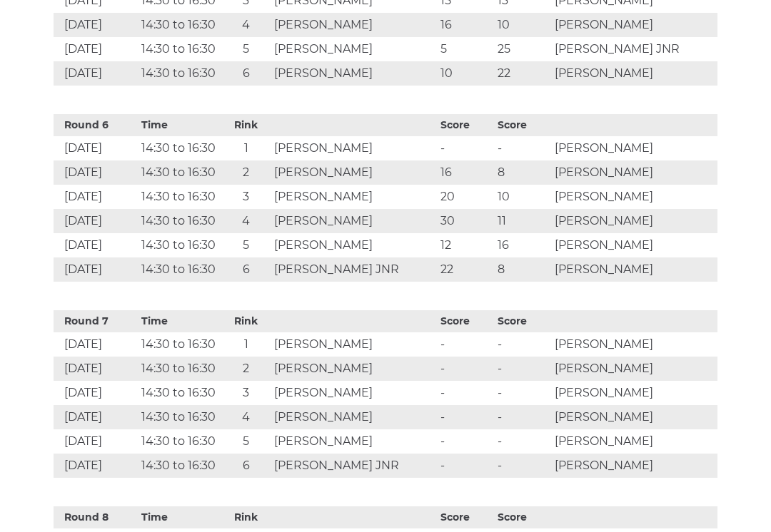 Image resolution: width=771 pixels, height=532 pixels. Describe the element at coordinates (96, 321) in the screenshot. I see `th: Round 7` at that location.